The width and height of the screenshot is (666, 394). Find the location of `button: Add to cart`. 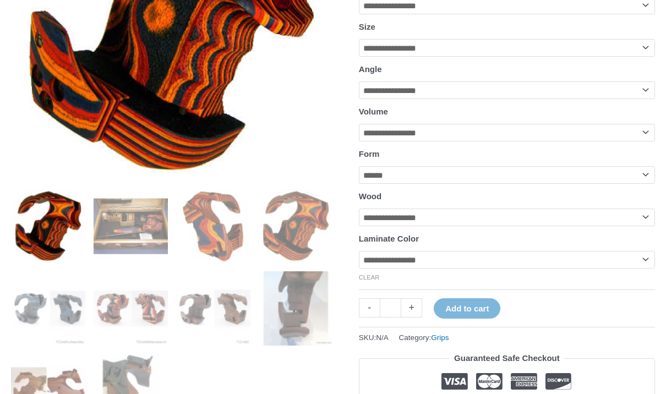

button: Add to cart is located at coordinates (467, 308).